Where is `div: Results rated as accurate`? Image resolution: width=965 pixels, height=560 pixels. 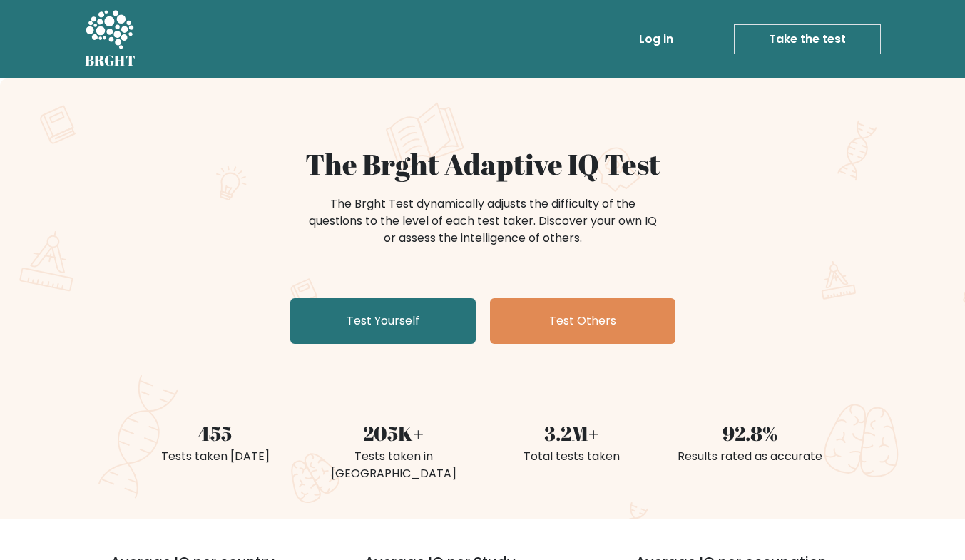
div: Results rated as accurate is located at coordinates (751, 457).